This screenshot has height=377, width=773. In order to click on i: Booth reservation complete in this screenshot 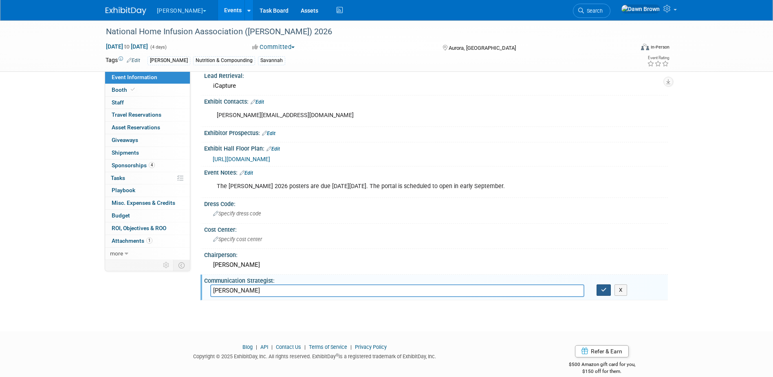, I will do `click(133, 89)`.